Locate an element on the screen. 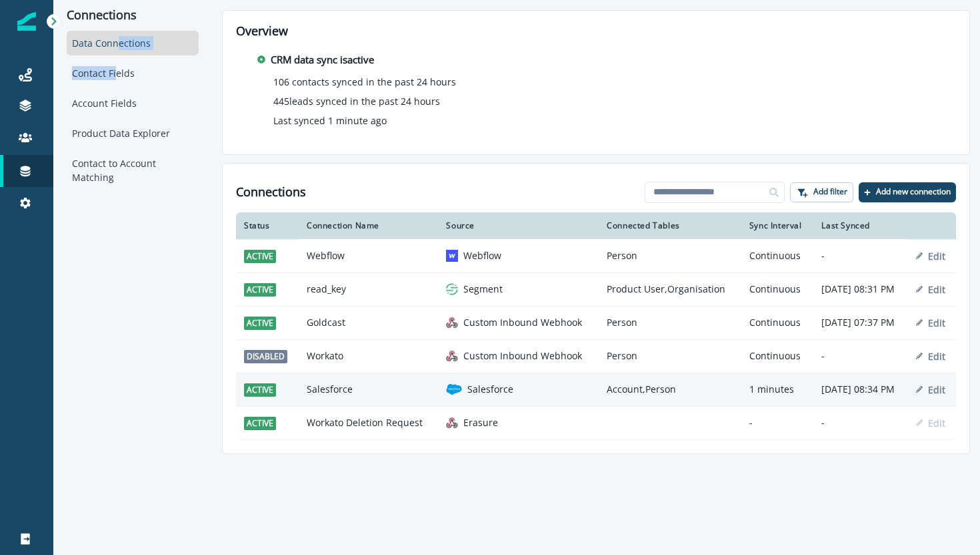 The image size is (980, 555). p: Connections is located at coordinates (133, 16).